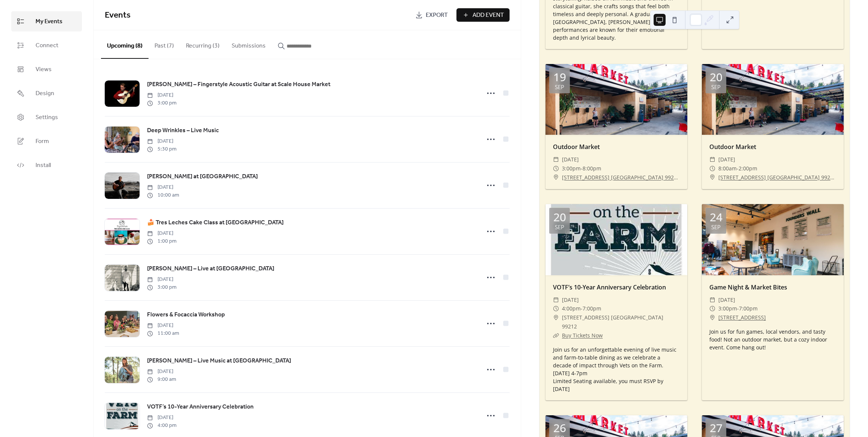 The height and width of the screenshot is (437, 868). Describe the element at coordinates (616, 369) in the screenshot. I see `div: Join us for an unforgettable evening of live music and farm-to-table dining as we celebrate a dec...` at that location.